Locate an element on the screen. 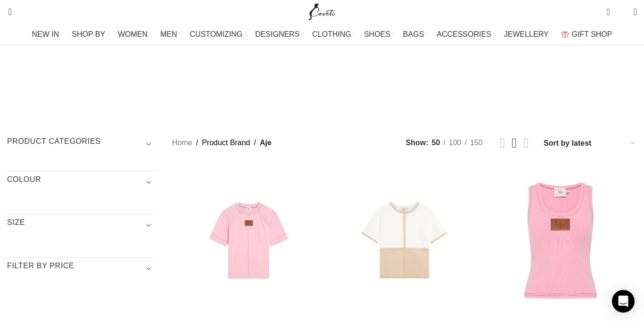 Image resolution: width=644 pixels, height=322 pixels. a: JEWELLERY is located at coordinates (528, 35).